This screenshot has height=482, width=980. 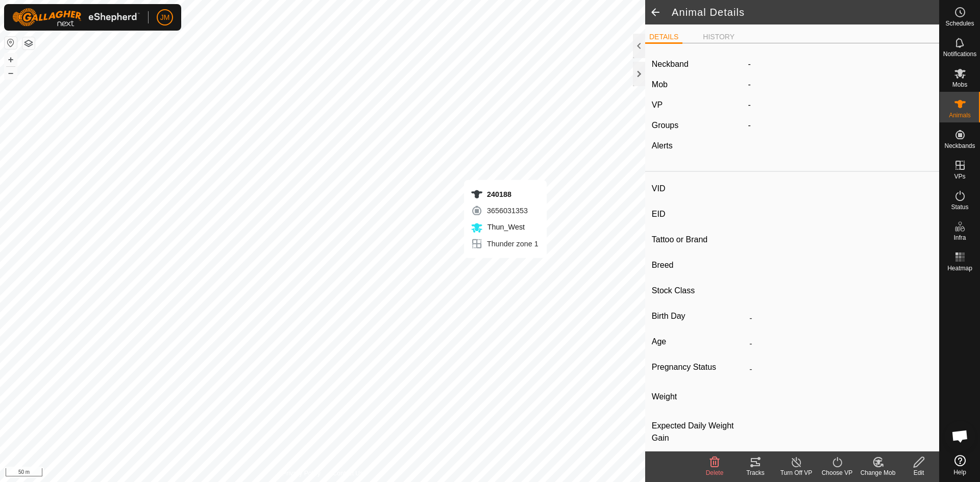 What do you see at coordinates (698, 214) in the screenshot?
I see `label: EID` at bounding box center [698, 214].